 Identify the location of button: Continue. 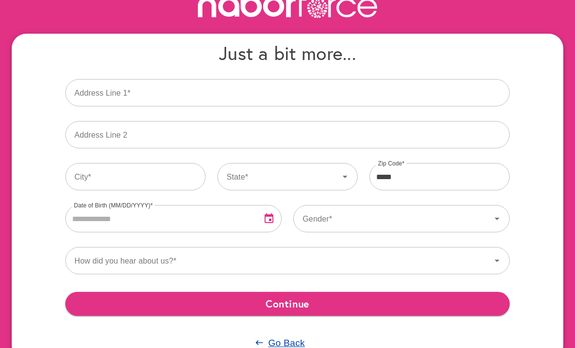
(288, 303).